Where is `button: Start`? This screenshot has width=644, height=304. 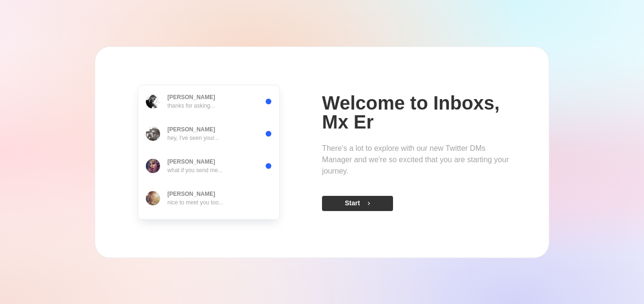
button: Start is located at coordinates (357, 203).